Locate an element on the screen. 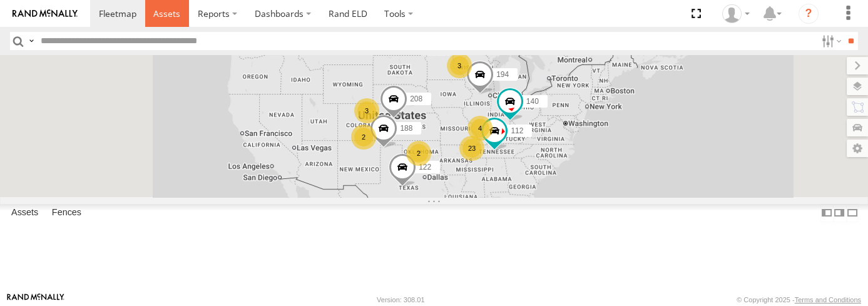 The width and height of the screenshot is (868, 306). a: Visit our Website is located at coordinates (35, 300).